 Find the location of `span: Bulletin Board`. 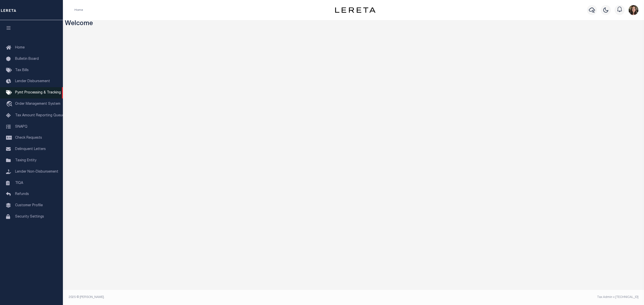

span: Bulletin Board is located at coordinates (27, 59).